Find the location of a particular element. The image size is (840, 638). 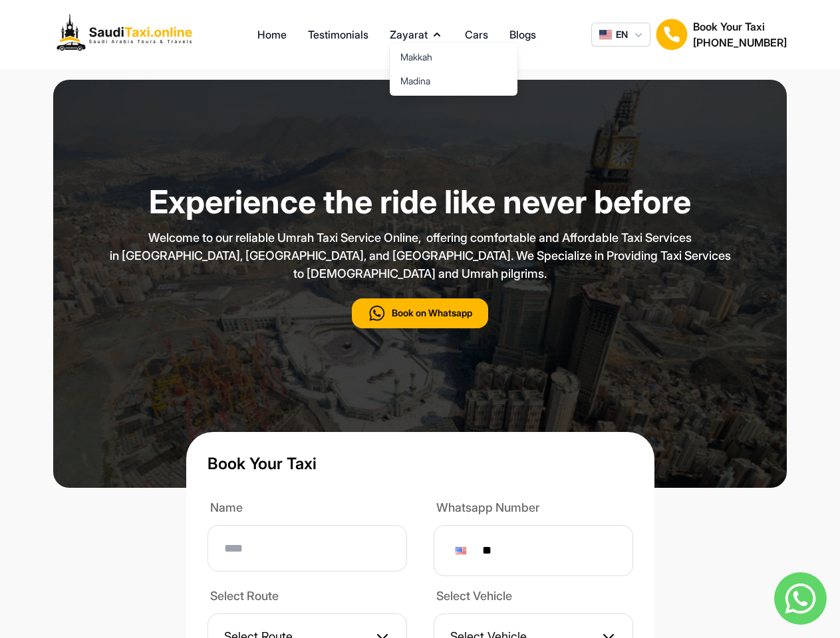

h1: Experience the ride like never before is located at coordinates (420, 202).